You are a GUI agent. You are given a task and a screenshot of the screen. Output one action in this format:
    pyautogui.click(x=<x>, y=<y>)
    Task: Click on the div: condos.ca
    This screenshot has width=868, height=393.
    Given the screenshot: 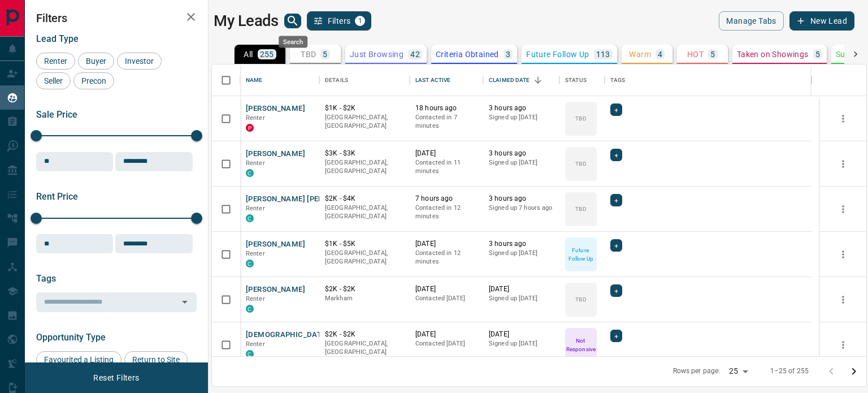 What is the action you would take?
    pyautogui.click(x=250, y=173)
    